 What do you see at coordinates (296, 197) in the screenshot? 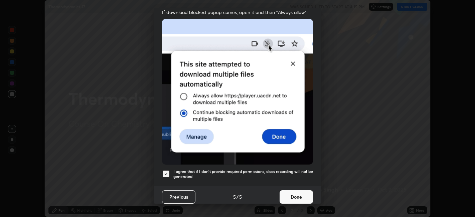
I see `button: Done` at bounding box center [296, 197].